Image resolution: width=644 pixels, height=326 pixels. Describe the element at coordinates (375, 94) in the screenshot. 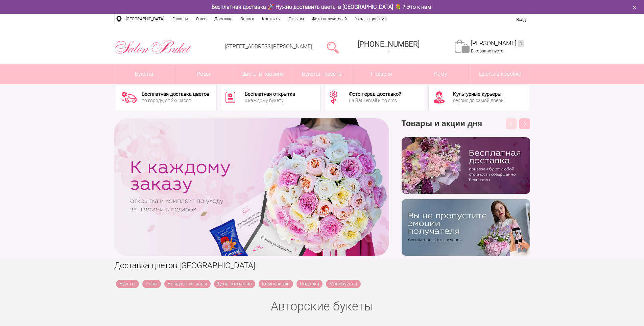

I see `div: Фото перед доставкой` at that location.